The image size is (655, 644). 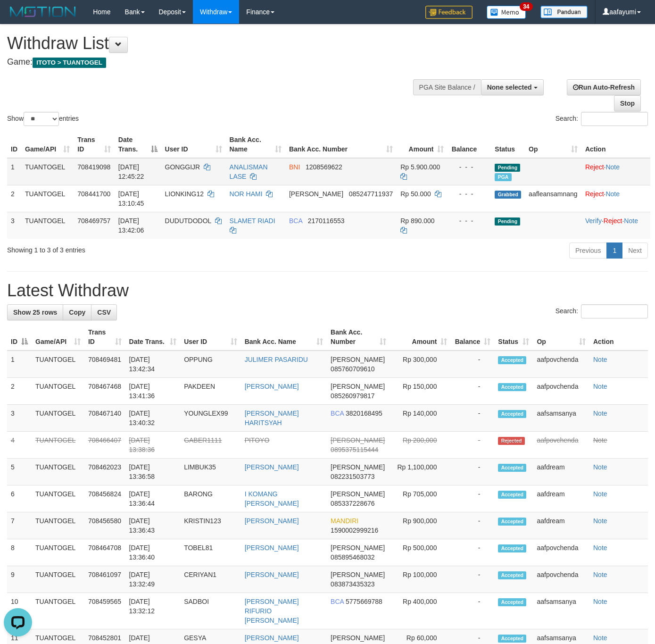 What do you see at coordinates (508, 195) in the screenshot?
I see `span: Grabbed` at bounding box center [508, 195].